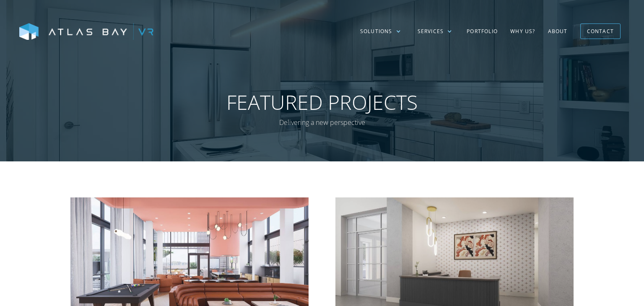 This screenshot has width=644, height=306. What do you see at coordinates (322, 122) in the screenshot?
I see `p: Delivering a new perspective` at bounding box center [322, 122].